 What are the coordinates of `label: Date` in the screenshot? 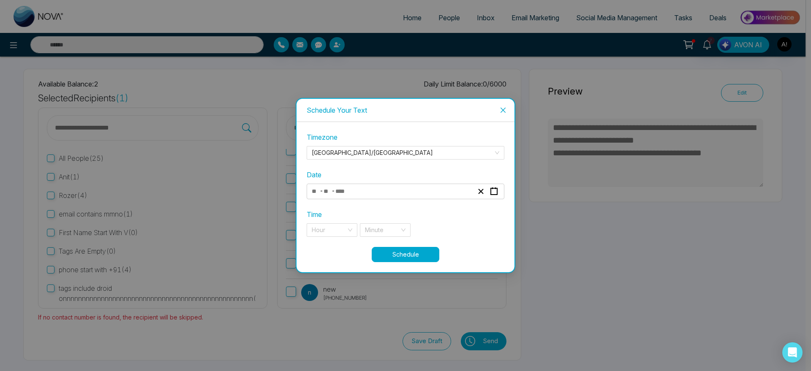 It's located at (406, 175).